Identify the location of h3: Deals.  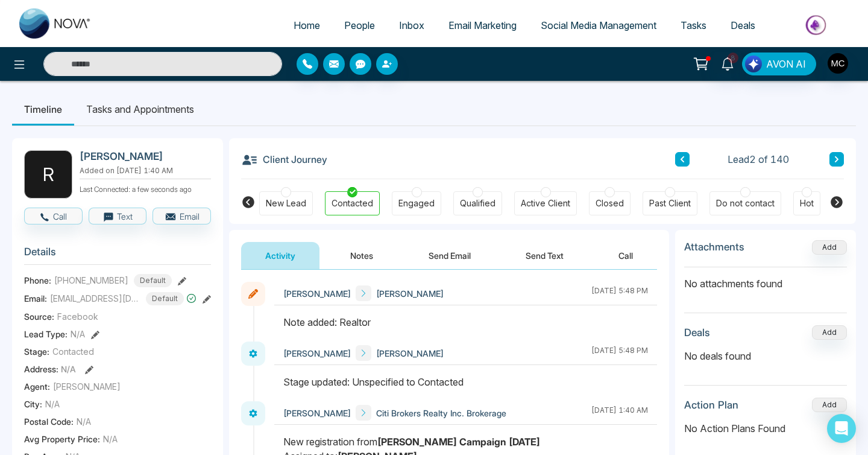
(697, 332).